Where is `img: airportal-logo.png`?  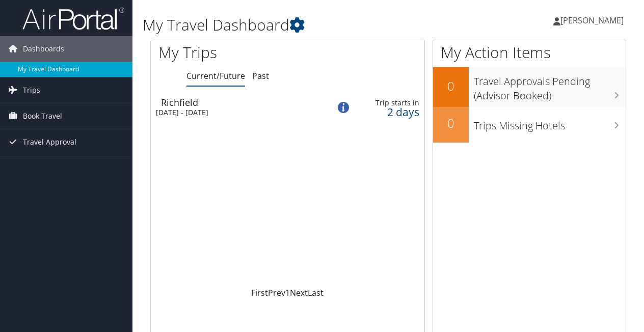
img: airportal-logo.png is located at coordinates (74, 18).